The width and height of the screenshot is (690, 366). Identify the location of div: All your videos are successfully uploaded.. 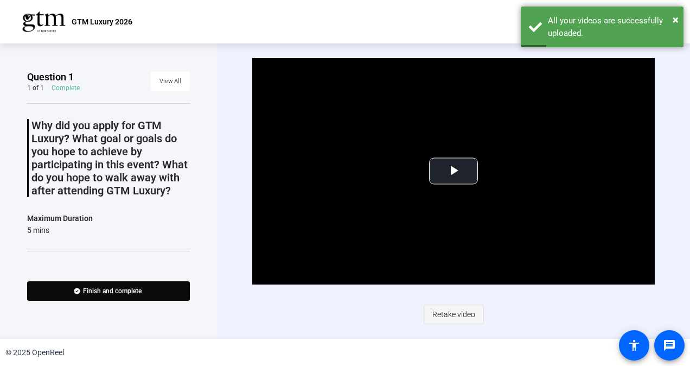
(612, 27).